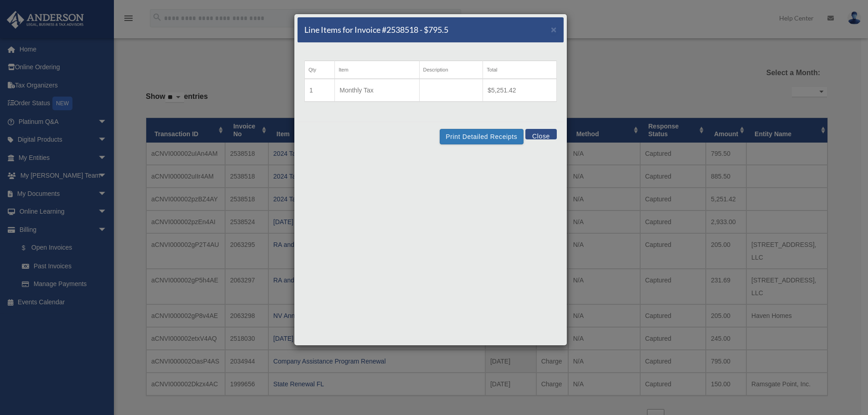 This screenshot has height=415, width=868. Describe the element at coordinates (520, 90) in the screenshot. I see `td: $5,251.42` at that location.